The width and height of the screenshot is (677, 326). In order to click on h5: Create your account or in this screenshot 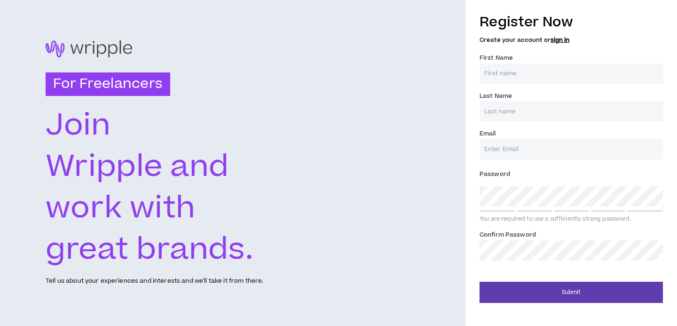, I will do `click(571, 40)`.